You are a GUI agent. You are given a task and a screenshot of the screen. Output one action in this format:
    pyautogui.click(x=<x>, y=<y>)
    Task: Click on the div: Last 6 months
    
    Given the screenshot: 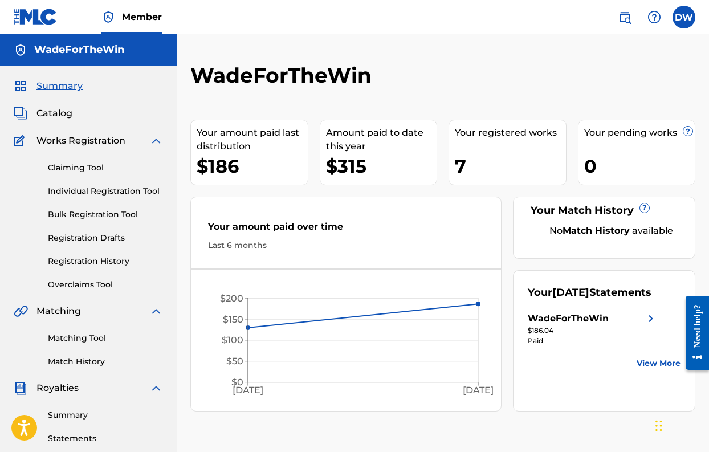 What is the action you would take?
    pyautogui.click(x=346, y=245)
    